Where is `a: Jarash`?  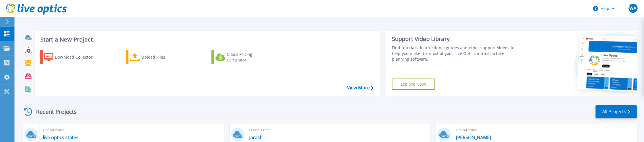 a: Jarash is located at coordinates (256, 138).